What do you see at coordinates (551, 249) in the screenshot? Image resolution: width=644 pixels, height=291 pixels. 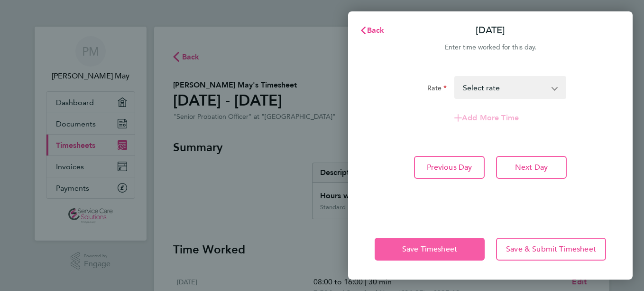 I see `span: Save & Submit Timesheet` at bounding box center [551, 249].